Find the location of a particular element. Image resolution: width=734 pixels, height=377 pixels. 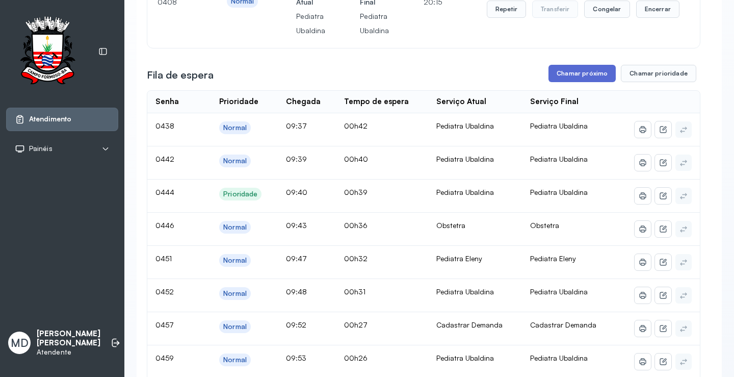

span: 09:37 is located at coordinates (296, 125).